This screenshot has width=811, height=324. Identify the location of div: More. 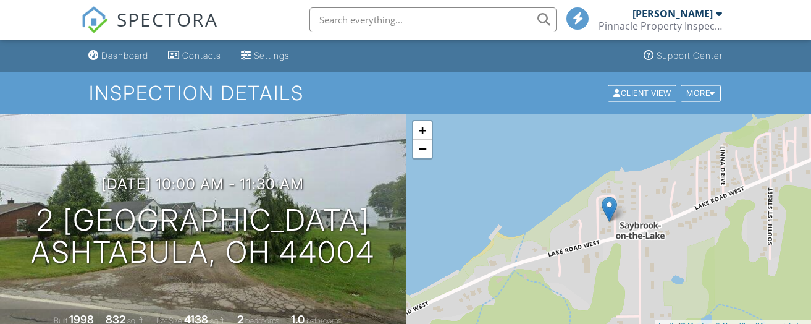
(700, 93).